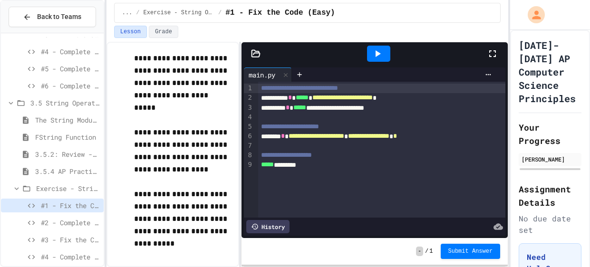 The height and width of the screenshot is (267, 590). What do you see at coordinates (65, 103) in the screenshot?
I see `span: 3.5 String Operators` at bounding box center [65, 103].